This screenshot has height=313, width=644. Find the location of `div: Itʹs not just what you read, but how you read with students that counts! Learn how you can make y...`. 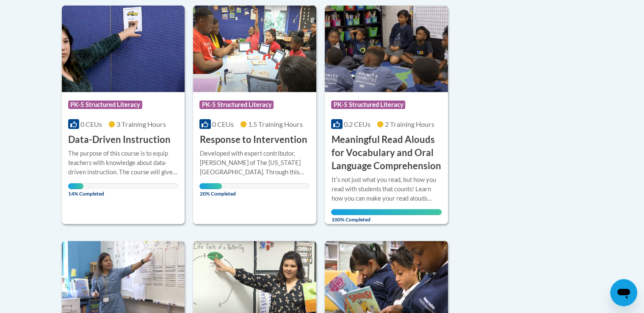

div: Itʹs not just what you read, but how you read with students that counts! Learn how you can make y... is located at coordinates (387, 189).